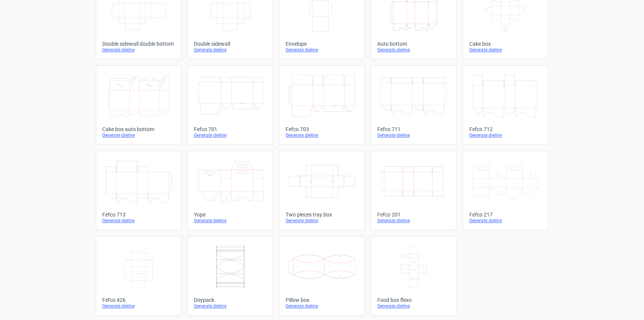 The height and width of the screenshot is (320, 644). What do you see at coordinates (505, 129) in the screenshot?
I see `div: Fefco 712` at bounding box center [505, 129].